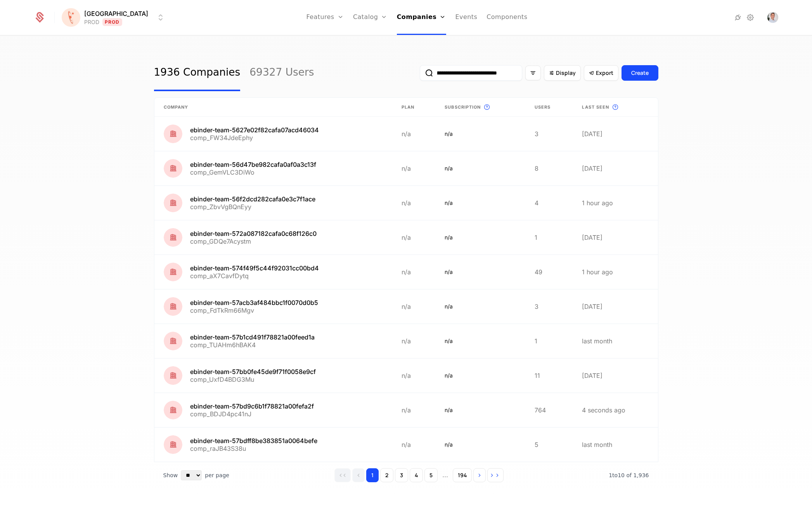  What do you see at coordinates (342, 475) in the screenshot?
I see `button: Go to first page` at bounding box center [342, 475].